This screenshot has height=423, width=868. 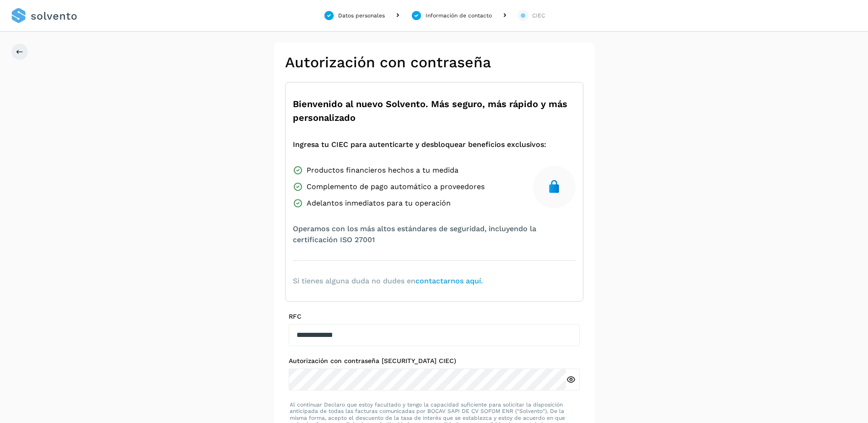 I want to click on span: Bienvenido al nuevo Solvento. Más seguro, más rápido y más personalizado, so click(x=434, y=111).